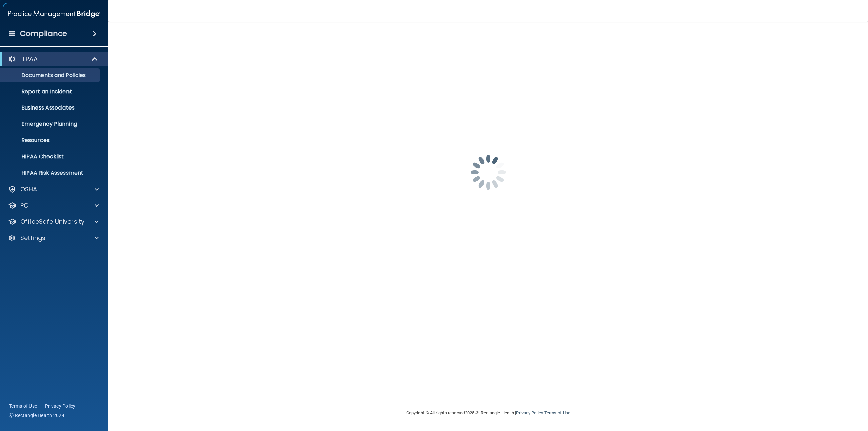 This screenshot has width=868, height=431. I want to click on span: Ⓒ Rectangle Health 2024, so click(37, 416).